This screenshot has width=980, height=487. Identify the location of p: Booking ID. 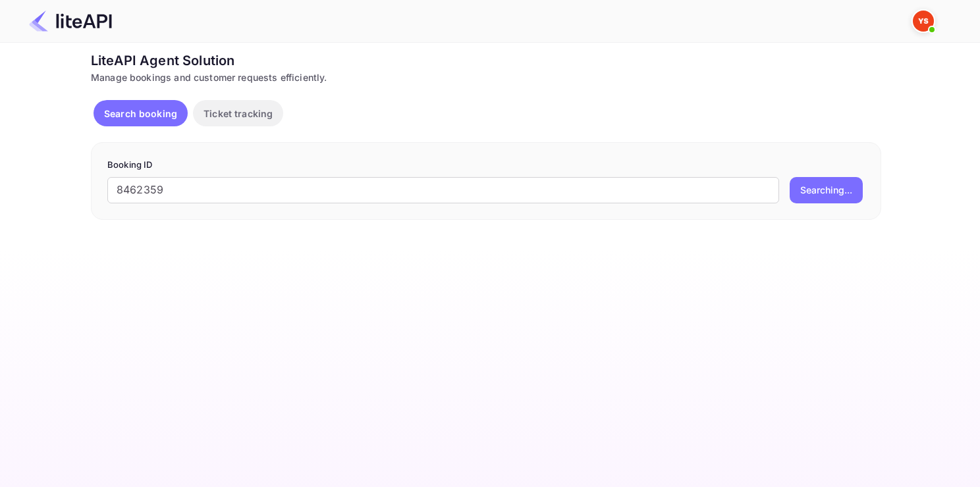
(486, 165).